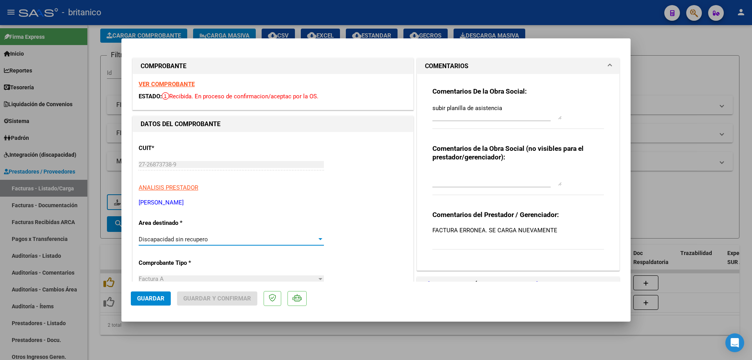 The width and height of the screenshot is (752, 360). I want to click on p: Comprobante Tipo *, so click(179, 263).